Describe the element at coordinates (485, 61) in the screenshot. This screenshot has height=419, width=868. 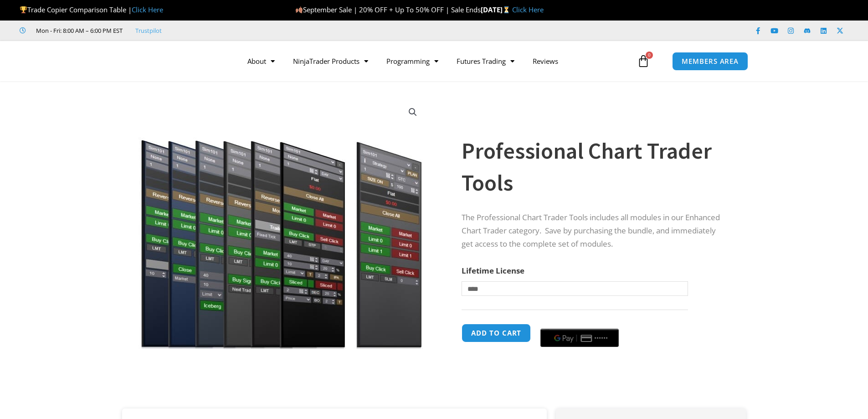
I see `a: Futures Trading` at that location.